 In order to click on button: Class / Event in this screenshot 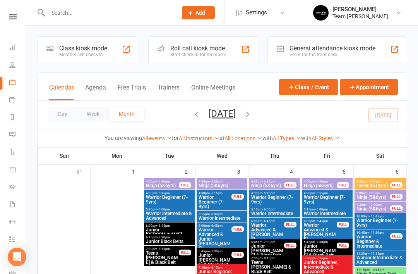, I will do `click(309, 87)`.